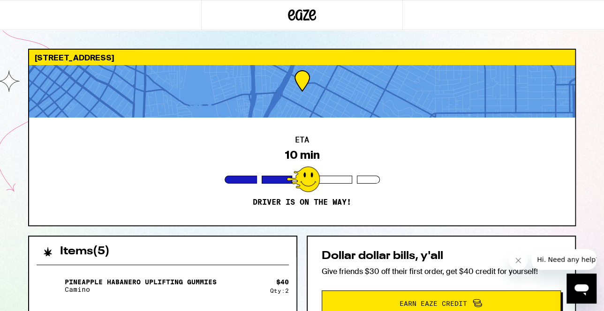  What do you see at coordinates (279, 291) in the screenshot?
I see `div: Qty: 2` at bounding box center [279, 291].